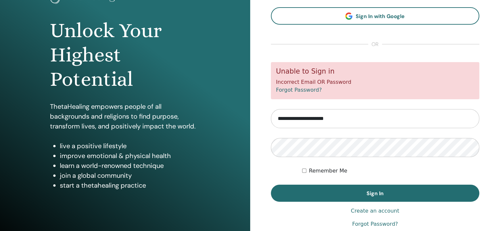 Image resolution: width=500 pixels, height=231 pixels. Describe the element at coordinates (328, 171) in the screenshot. I see `label: Remember Me` at that location.